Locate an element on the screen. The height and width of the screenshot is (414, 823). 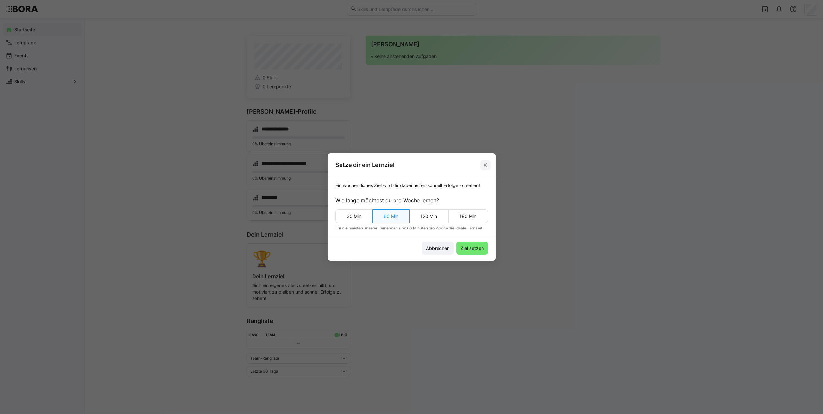
span: Für die meisten unserer Lernenden sind 60 Minuten pro Woche die ideale Lernzeit. is located at coordinates (412, 228).